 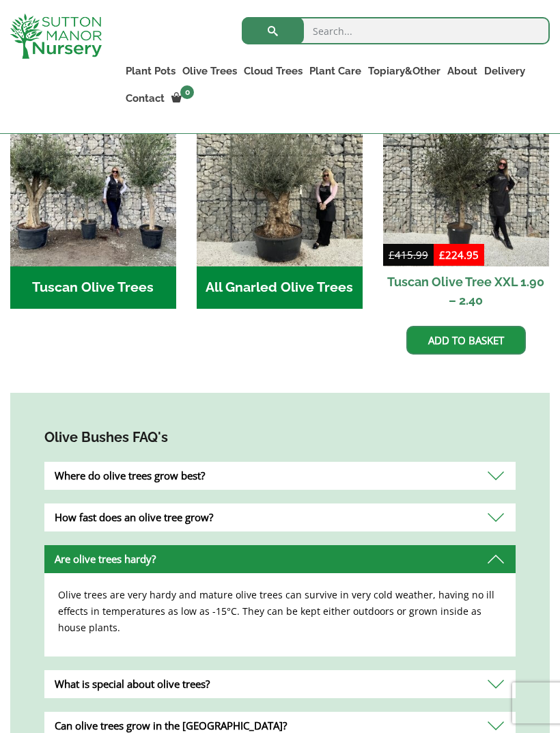 I want to click on div: How fast does an olive tree grow?, so click(x=280, y=517).